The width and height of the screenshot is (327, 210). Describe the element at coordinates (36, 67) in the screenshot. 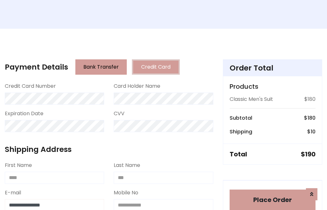

I see `h4: Payment Details` at that location.